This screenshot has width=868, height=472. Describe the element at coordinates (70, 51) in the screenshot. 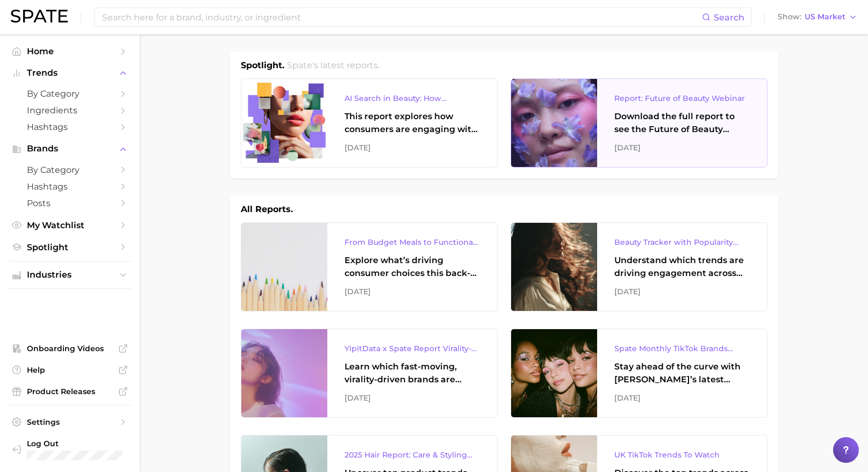

I see `span: Home` at that location.